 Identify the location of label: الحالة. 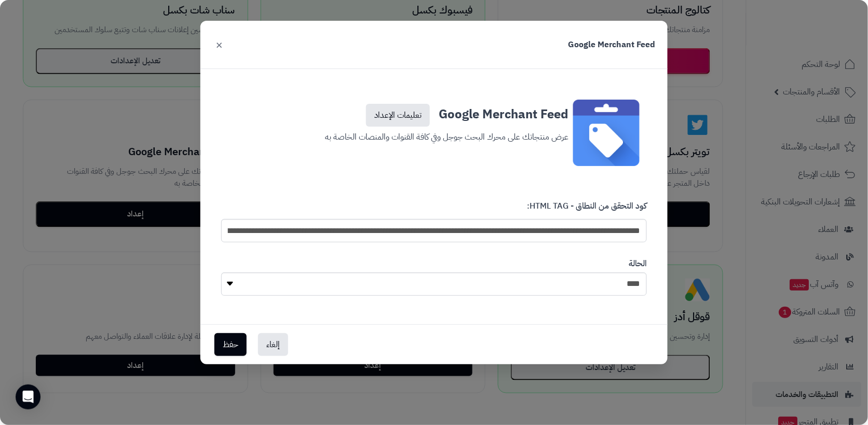
(637, 263).